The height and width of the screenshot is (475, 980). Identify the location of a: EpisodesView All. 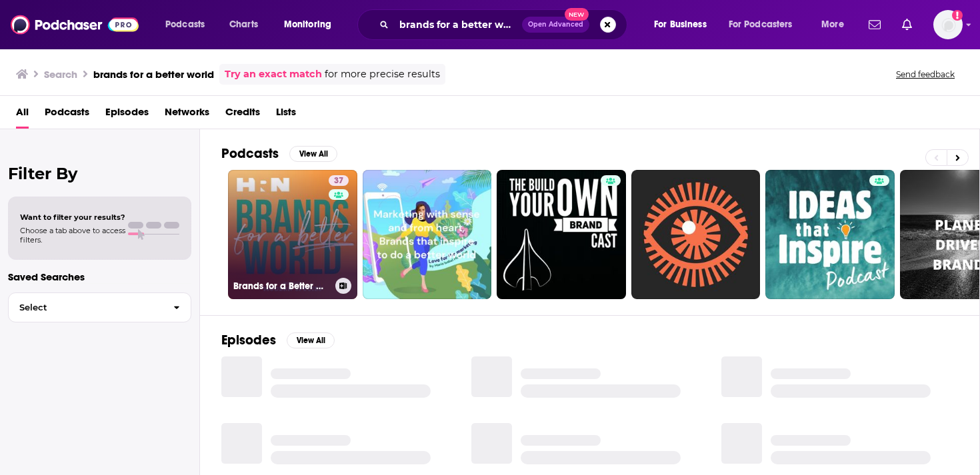
(278, 340).